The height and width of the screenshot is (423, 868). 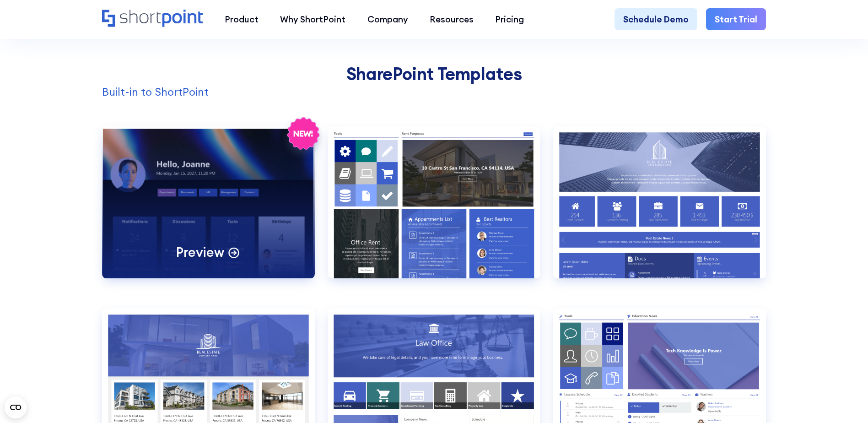 What do you see at coordinates (451, 19) in the screenshot?
I see `a: Resources` at bounding box center [451, 19].